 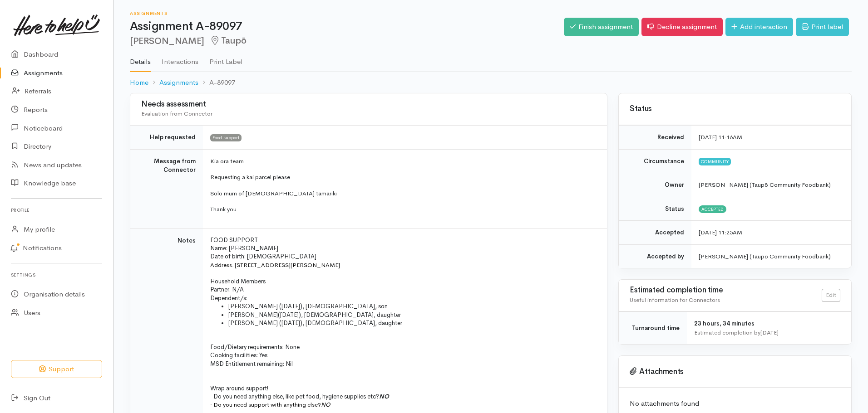 I want to click on td: Message from Connector, so click(x=166, y=189).